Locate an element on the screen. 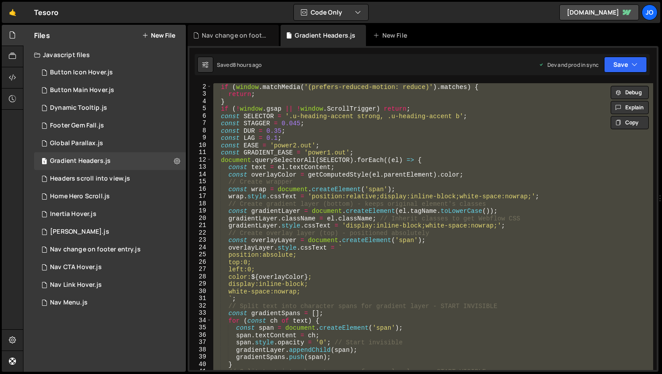 This screenshot has height=374, width=662. div: 17308/48367.js is located at coordinates (110, 161).